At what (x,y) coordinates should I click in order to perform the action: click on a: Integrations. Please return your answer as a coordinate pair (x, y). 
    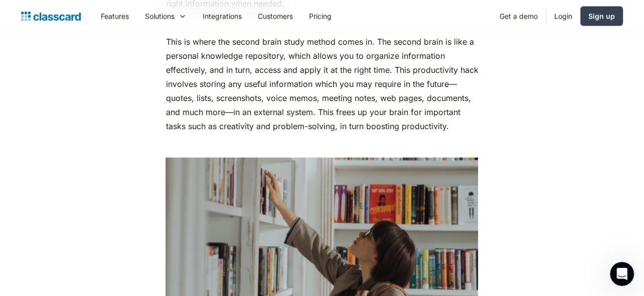
    Looking at the image, I should click on (222, 16).